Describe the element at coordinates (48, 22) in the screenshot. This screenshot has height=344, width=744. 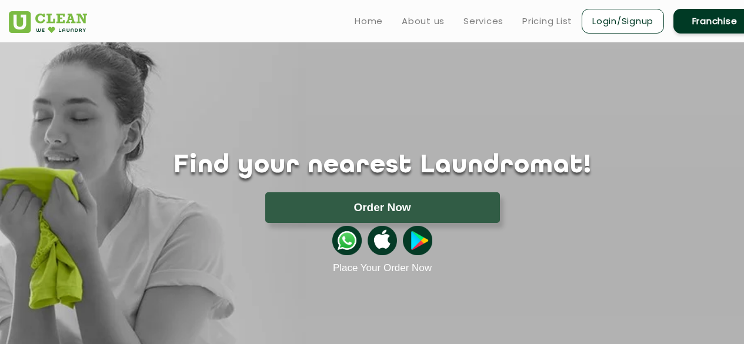
I see `img: UClean Laundry and Dry Cleaning` at that location.